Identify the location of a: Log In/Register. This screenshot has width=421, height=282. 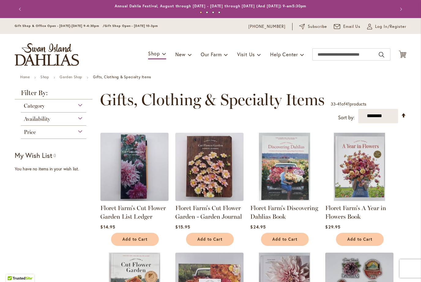
(387, 27).